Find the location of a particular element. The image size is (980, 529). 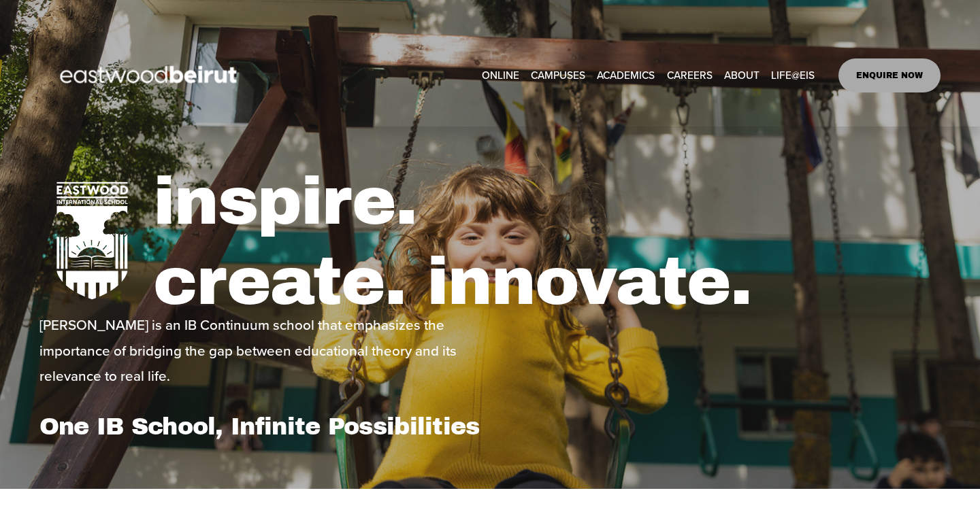

a: ONLINE is located at coordinates (500, 76).